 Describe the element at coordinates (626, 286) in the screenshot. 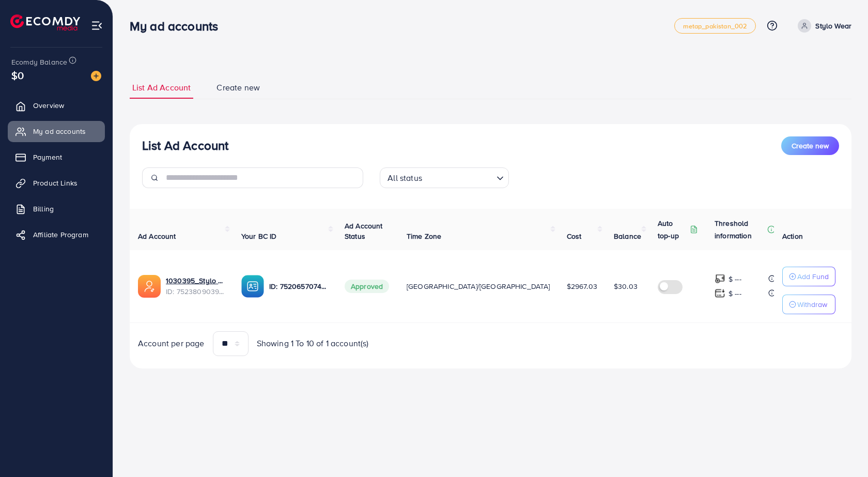

I see `span: $30.03` at that location.